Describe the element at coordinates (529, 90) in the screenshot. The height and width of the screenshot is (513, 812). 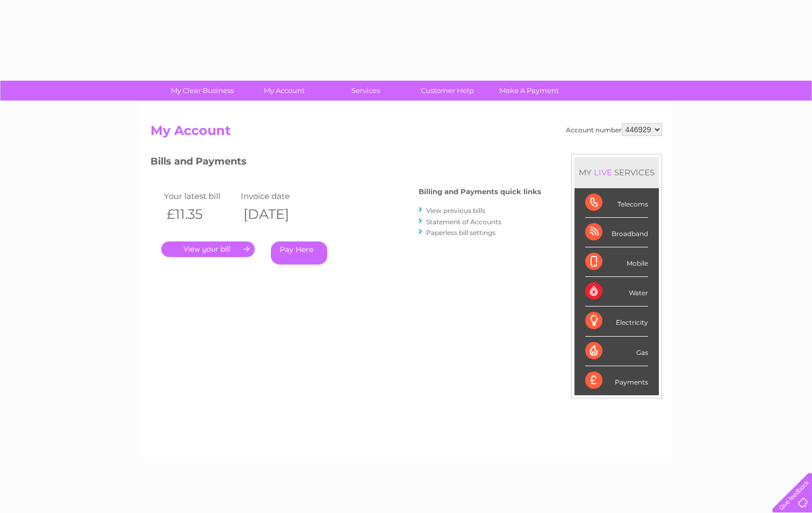
I see `a: Make A Payment` at that location.